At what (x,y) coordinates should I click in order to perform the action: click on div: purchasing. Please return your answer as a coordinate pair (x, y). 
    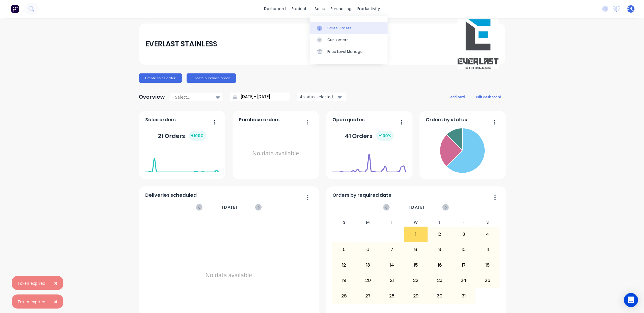
    Looking at the image, I should click on (341, 9).